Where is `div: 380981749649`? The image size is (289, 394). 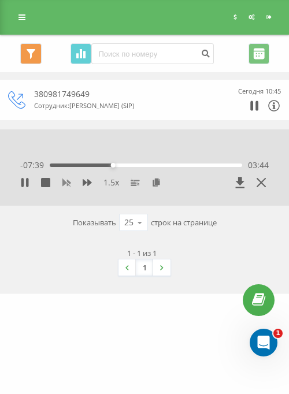
div: 380981749649 is located at coordinates (120, 94).